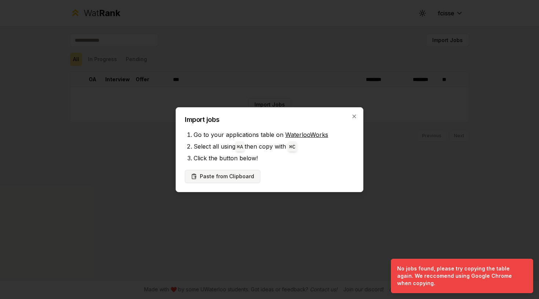 The image size is (539, 299). I want to click on li: Go to your applications table on, so click(274, 135).